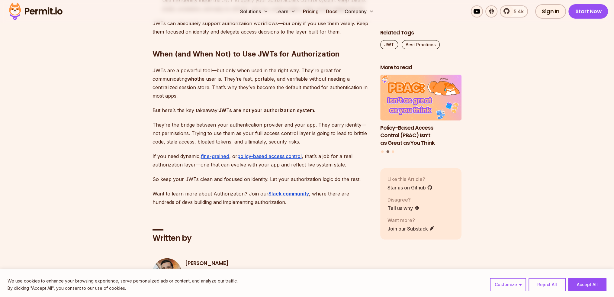 Image resolution: width=614 pixels, height=297 pixels. Describe the element at coordinates (123, 288) in the screenshot. I see `p: By clicking "Accept All", you consent to our use of cookies.` at that location.